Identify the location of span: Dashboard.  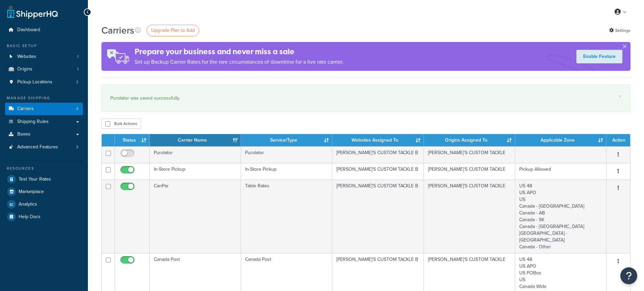
(29, 30).